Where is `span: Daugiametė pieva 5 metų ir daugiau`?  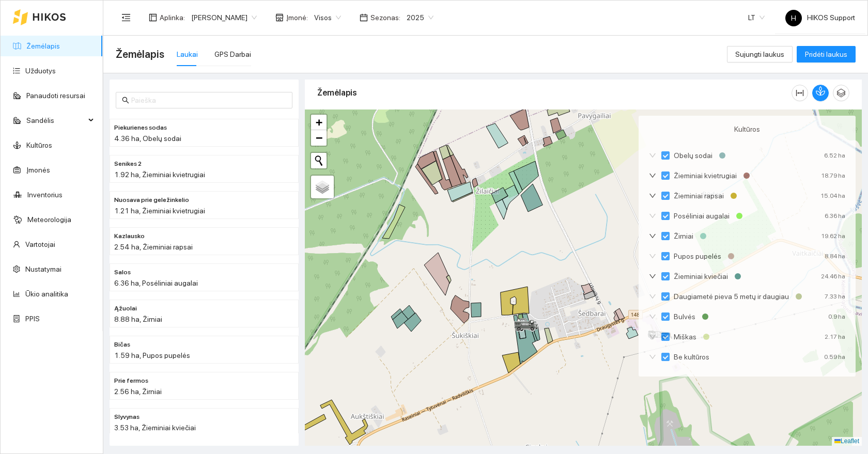 span: Daugiametė pieva 5 metų ir daugiau is located at coordinates (731, 297).